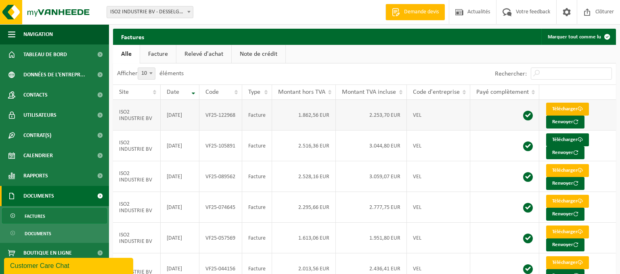 The width and height of the screenshot is (620, 274). What do you see at coordinates (221, 115) in the screenshot?
I see `td: VF25-122968` at bounding box center [221, 115].